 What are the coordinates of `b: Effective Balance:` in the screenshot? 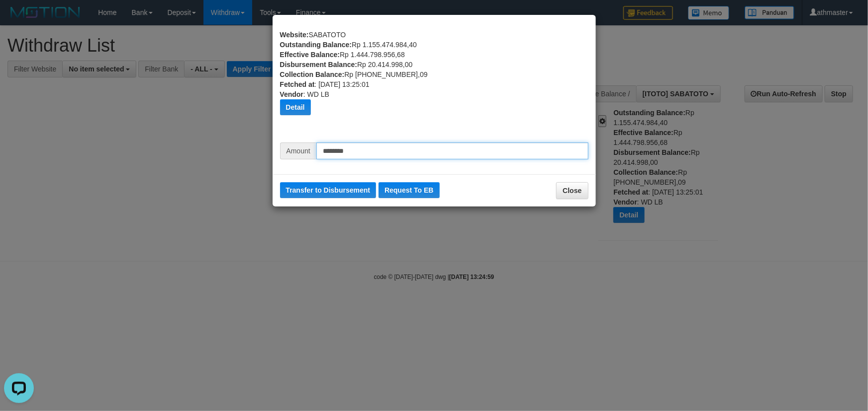 It's located at (309, 55).